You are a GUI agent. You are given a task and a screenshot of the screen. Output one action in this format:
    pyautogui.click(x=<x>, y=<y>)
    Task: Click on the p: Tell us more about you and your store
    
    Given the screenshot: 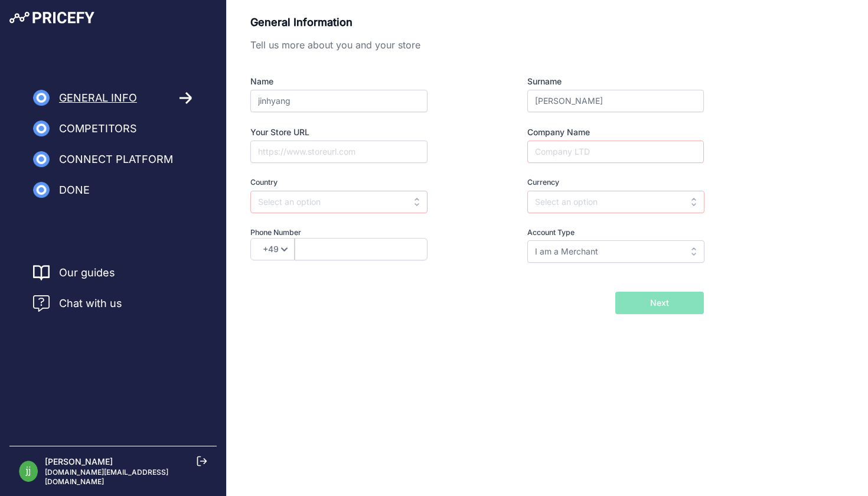 What is the action you would take?
    pyautogui.click(x=477, y=45)
    